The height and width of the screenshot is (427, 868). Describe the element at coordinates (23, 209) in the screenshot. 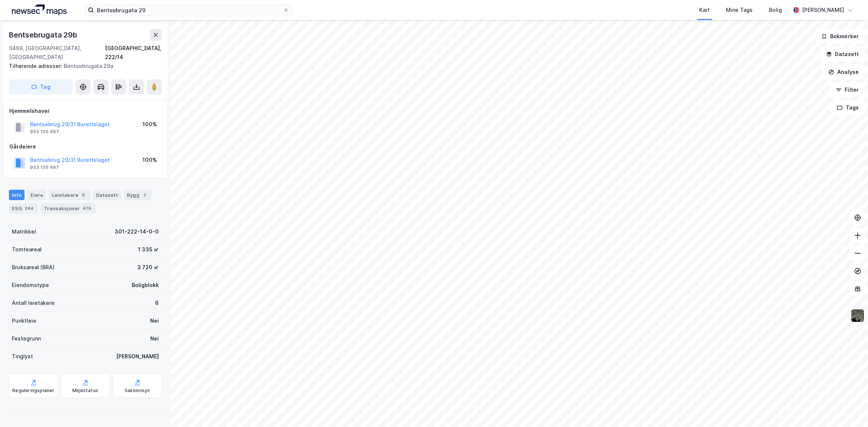

I see `div: ESG` at that location.